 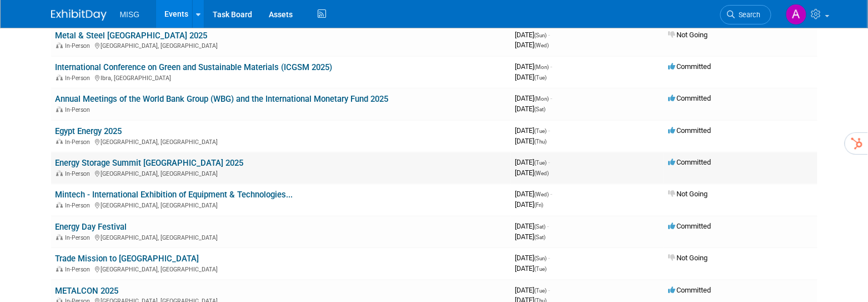 What do you see at coordinates (130, 14) in the screenshot?
I see `span: MISG` at bounding box center [130, 14].